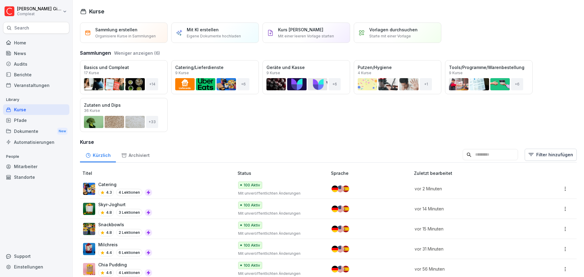 The width and height of the screenshot is (584, 277). Describe the element at coordinates (397, 77) in the screenshot. I see `a: Putzen/Hygiene4 Kurse+1` at that location.